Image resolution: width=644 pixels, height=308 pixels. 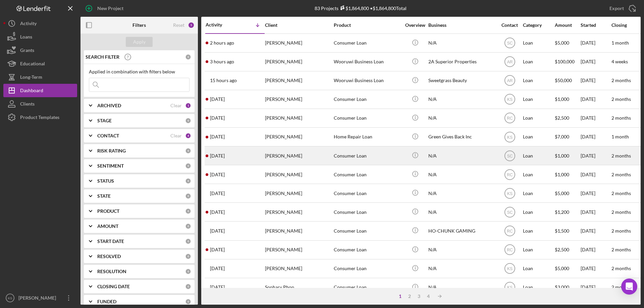 What do you see at coordinates (113, 287) in the screenshot?
I see `b: CLOSING DATE` at bounding box center [113, 287].